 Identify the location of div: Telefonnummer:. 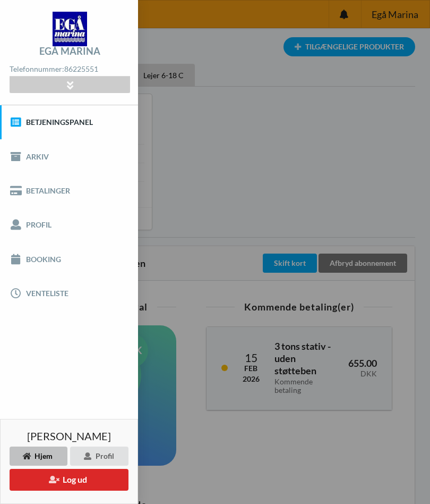
(70, 69).